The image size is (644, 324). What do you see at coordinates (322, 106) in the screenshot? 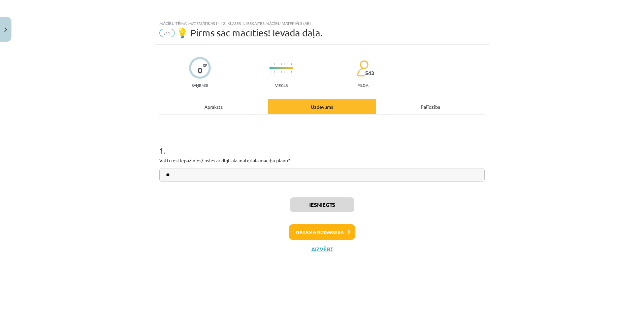
I see `div: Uzdevums` at bounding box center [322, 106].